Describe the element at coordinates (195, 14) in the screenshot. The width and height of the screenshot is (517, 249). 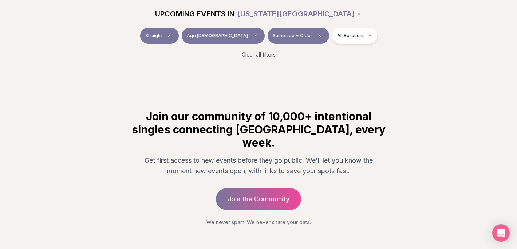
I see `span: UPCOMING EVENTS IN` at that location.